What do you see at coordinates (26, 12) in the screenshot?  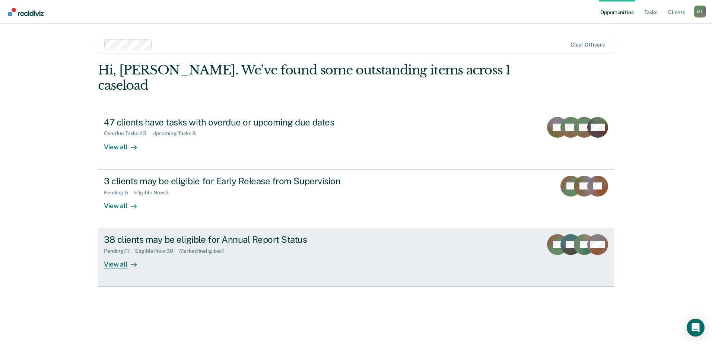 I see `img: Recidiviz` at bounding box center [26, 12].